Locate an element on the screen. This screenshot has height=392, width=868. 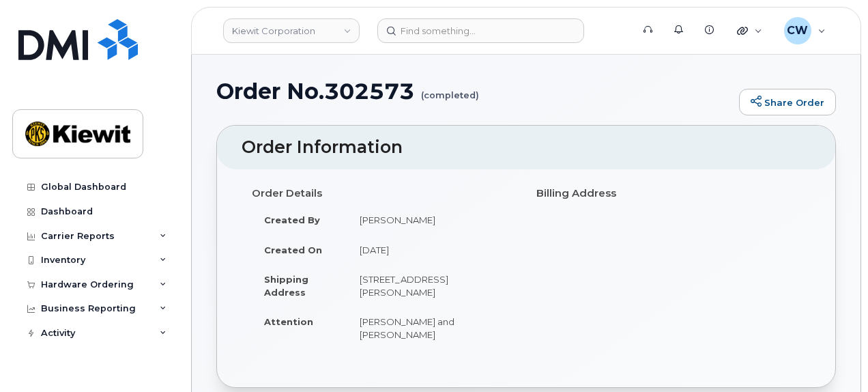
strong: Attention is located at coordinates (288, 322).